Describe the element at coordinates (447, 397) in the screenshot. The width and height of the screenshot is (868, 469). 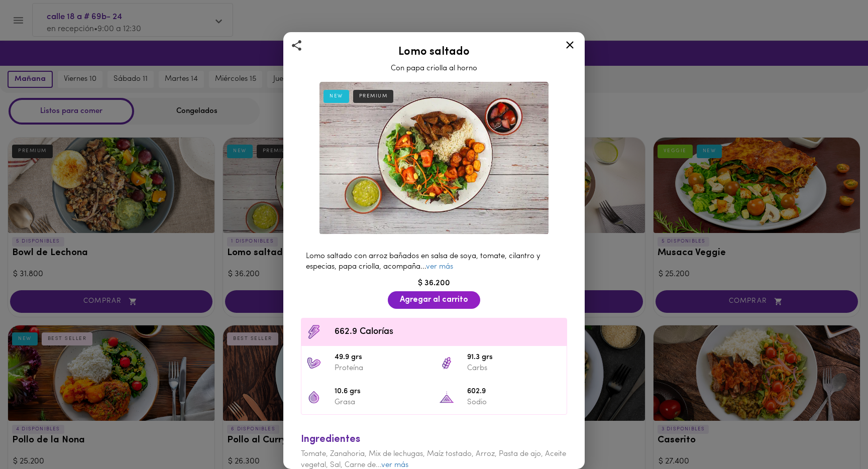
I see `img: 602.9 Sodio` at that location.